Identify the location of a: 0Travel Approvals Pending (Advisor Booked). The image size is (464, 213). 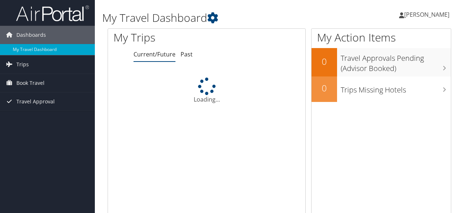
(381, 62).